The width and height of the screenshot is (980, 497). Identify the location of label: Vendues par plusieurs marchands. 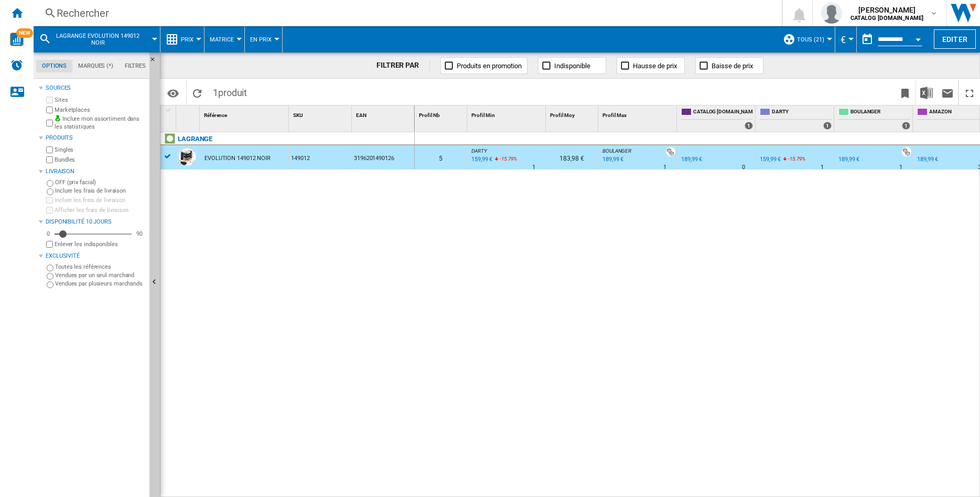
(100, 283).